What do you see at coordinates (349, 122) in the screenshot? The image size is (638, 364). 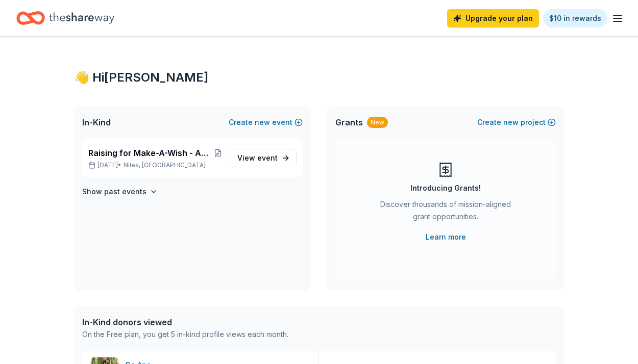 I see `span: Grants` at bounding box center [349, 122].